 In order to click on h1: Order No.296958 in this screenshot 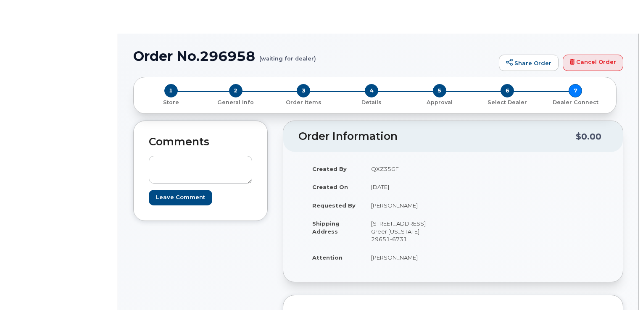, I will do `click(314, 56)`.